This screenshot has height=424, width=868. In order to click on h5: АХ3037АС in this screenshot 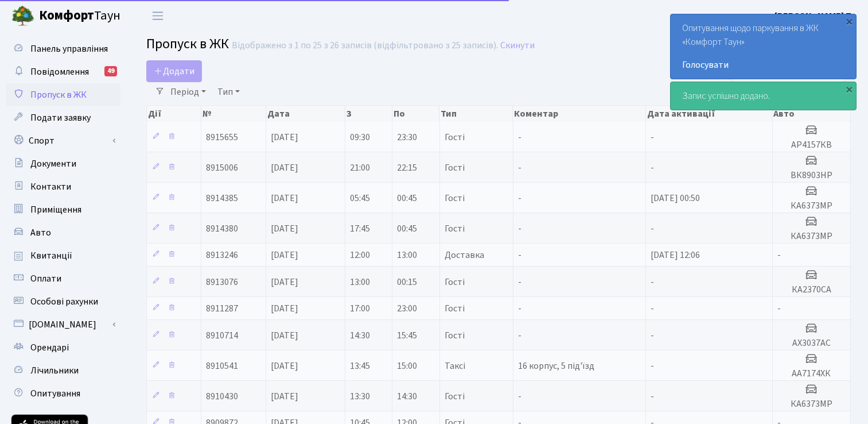, I will do `click(811, 343)`.